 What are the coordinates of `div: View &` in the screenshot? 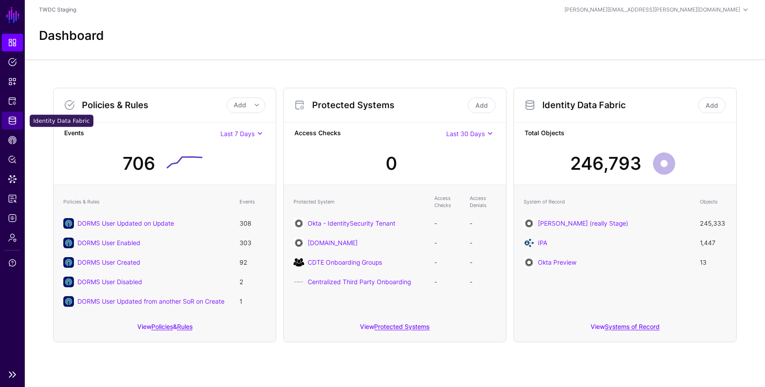 It's located at (165, 329).